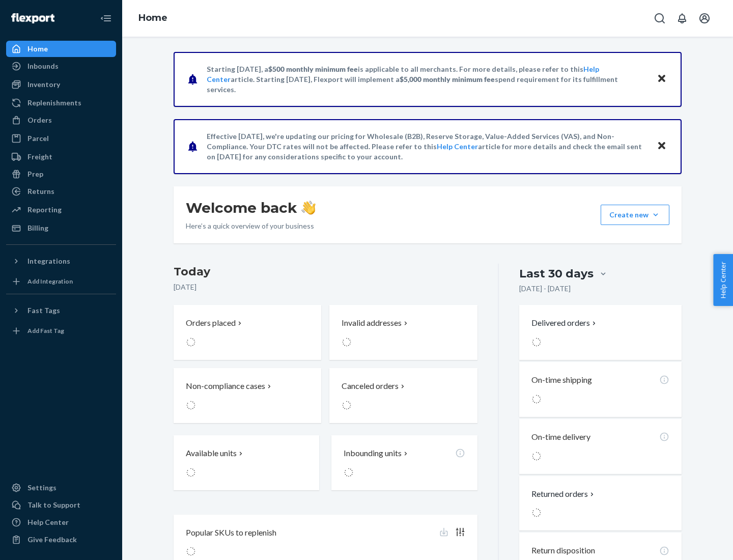 The image size is (733, 560). Describe the element at coordinates (61, 488) in the screenshot. I see `a: Settings` at that location.